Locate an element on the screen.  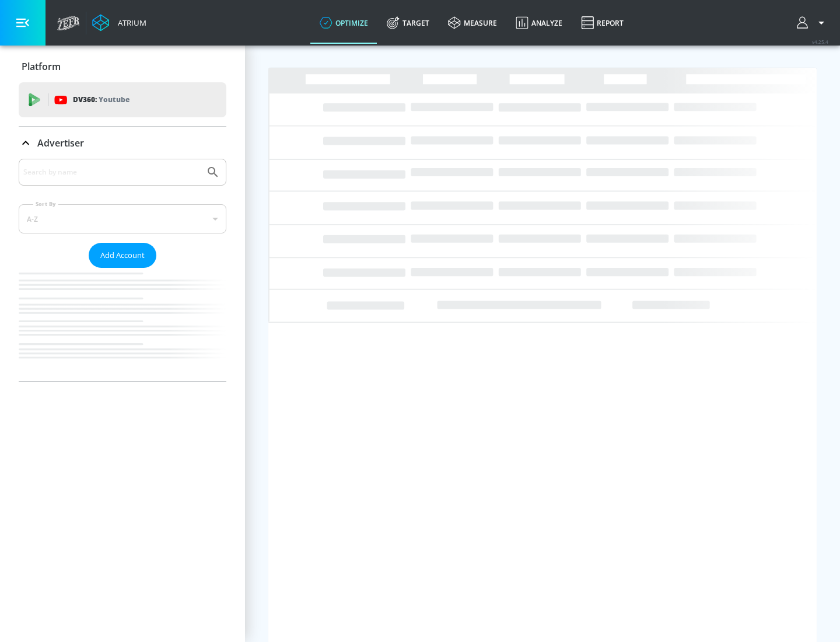
p: Youtube is located at coordinates (113, 99).